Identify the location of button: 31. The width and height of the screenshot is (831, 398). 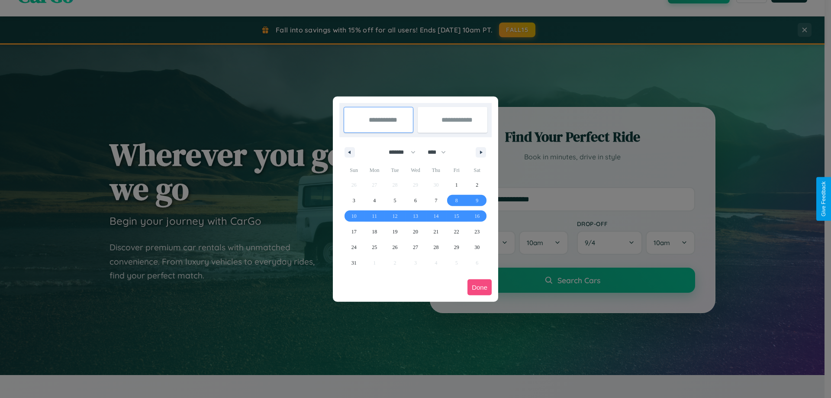
(353, 263).